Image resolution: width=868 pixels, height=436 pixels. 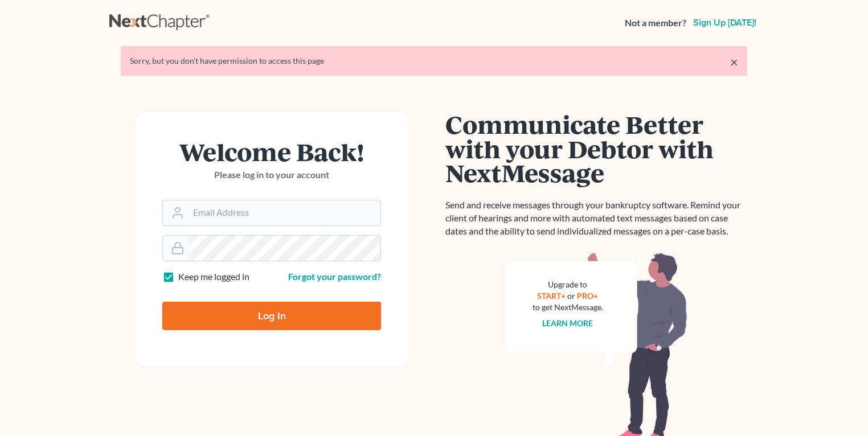 What do you see at coordinates (571, 295) in the screenshot?
I see `span: or` at bounding box center [571, 295].